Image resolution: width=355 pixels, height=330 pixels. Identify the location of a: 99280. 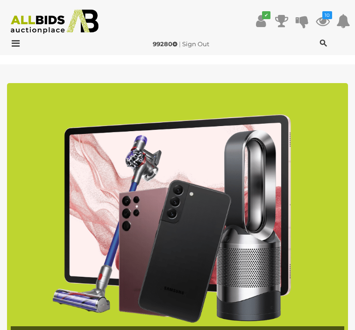
(166, 44).